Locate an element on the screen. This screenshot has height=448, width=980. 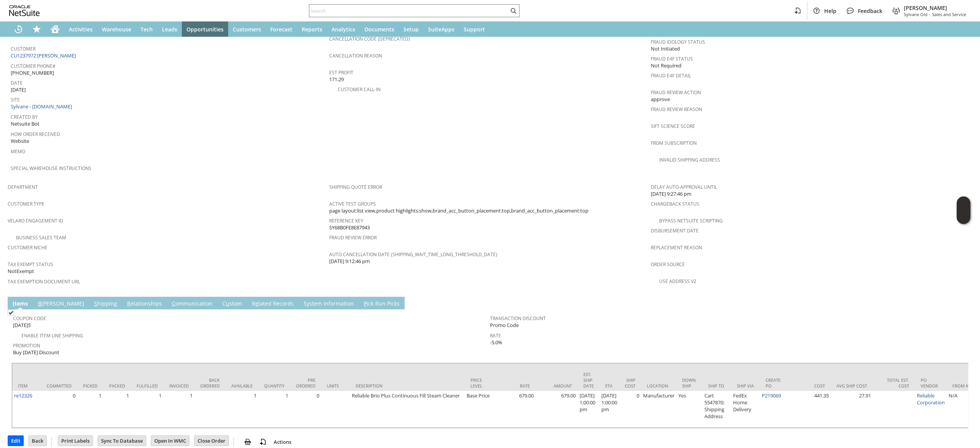
span: Sales and Service is located at coordinates (949, 14).